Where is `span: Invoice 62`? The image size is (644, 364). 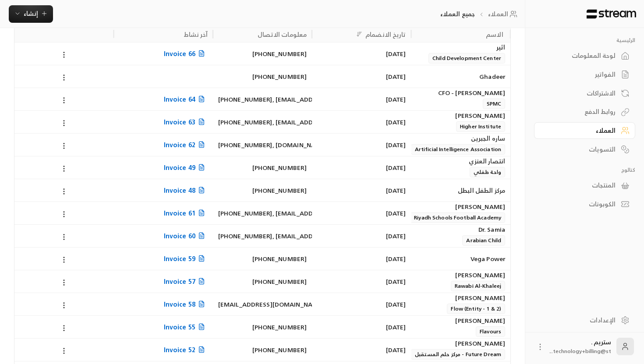
span: Invoice 62 is located at coordinates (186, 144).